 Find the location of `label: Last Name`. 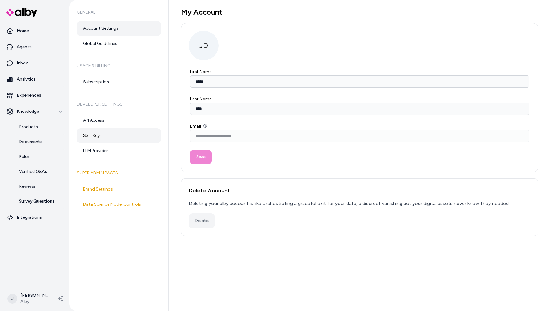

label: Last Name is located at coordinates (201, 99).